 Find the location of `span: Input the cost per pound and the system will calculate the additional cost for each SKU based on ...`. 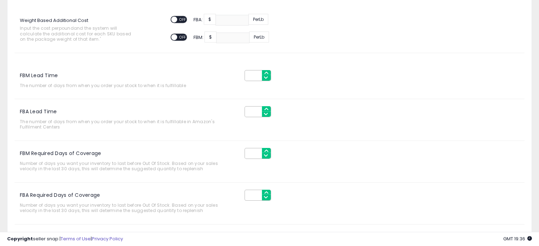

span: Input the cost per pound and the system will calculate the additional cost for each SKU based on ... is located at coordinates (79, 34).